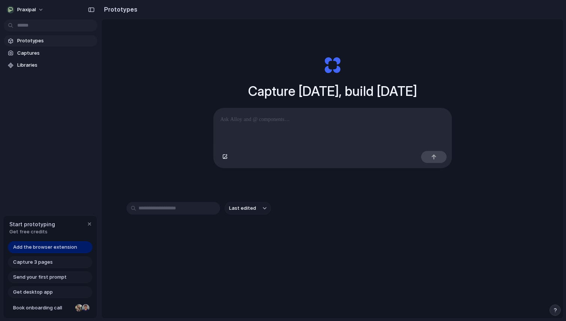  What do you see at coordinates (32, 232) in the screenshot?
I see `span: Get free credits` at bounding box center [32, 232].